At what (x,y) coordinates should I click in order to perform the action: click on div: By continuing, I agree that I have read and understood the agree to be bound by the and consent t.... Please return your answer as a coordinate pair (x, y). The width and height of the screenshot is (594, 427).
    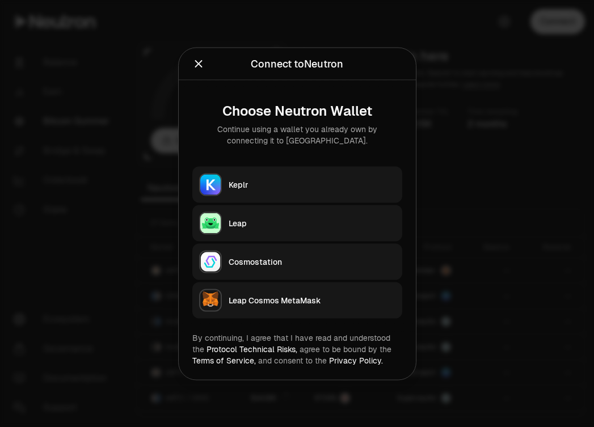
    Looking at the image, I should click on (297, 349).